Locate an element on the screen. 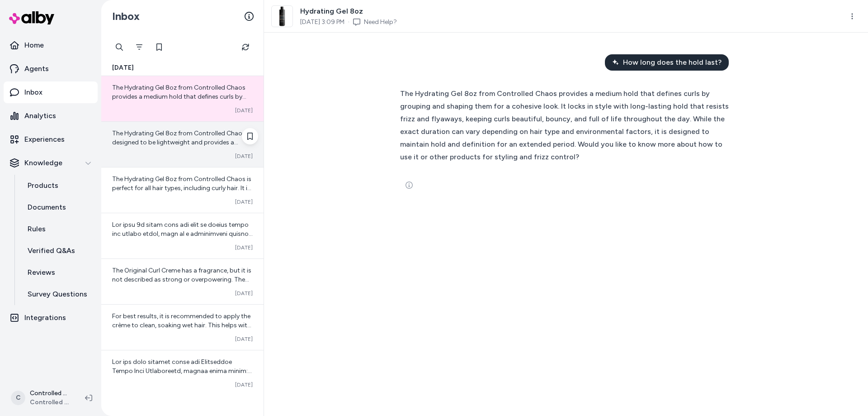  a: Need Help? is located at coordinates (380, 22).